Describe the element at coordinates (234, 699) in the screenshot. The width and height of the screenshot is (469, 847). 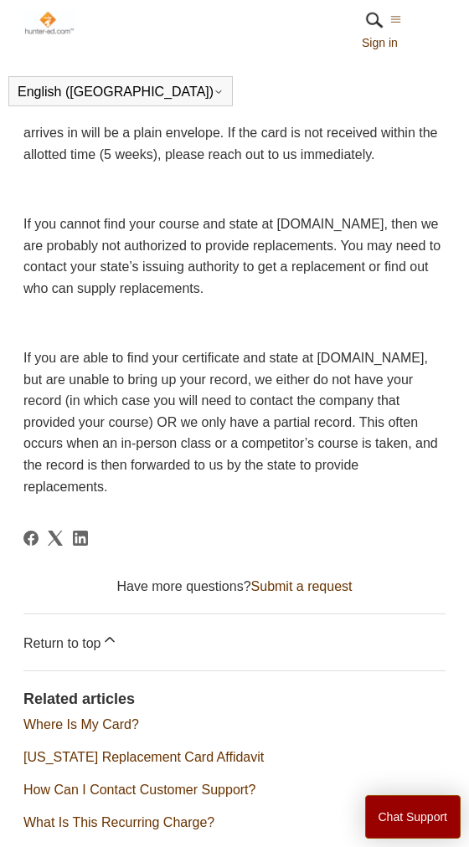
I see `h2: Related articles` at that location.